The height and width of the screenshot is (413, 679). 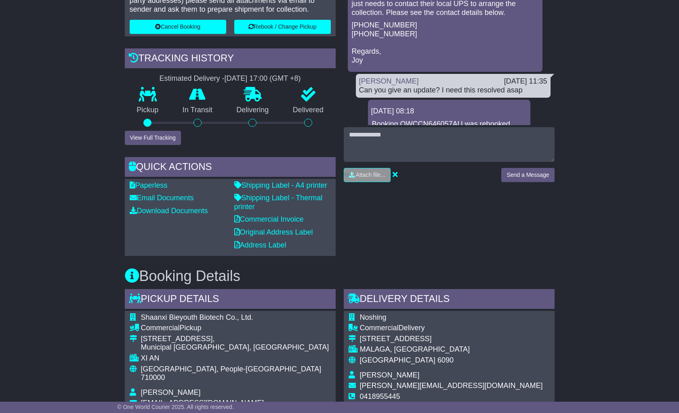 What do you see at coordinates (449, 300) in the screenshot?
I see `div: Delivery Details` at bounding box center [449, 300].